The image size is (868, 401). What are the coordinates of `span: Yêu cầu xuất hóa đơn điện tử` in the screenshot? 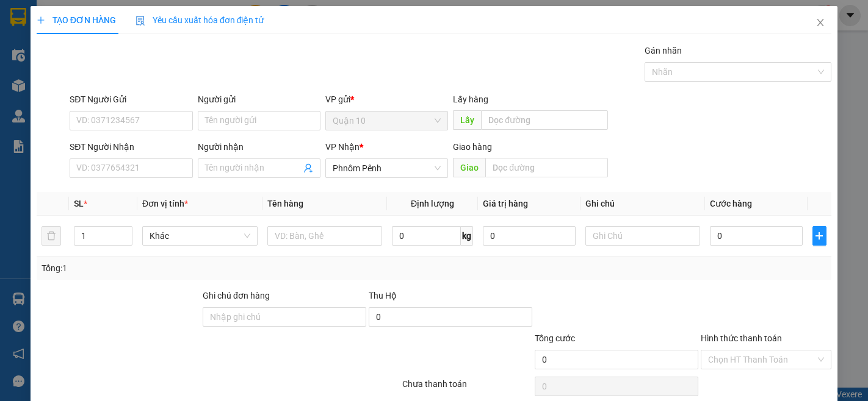 It's located at (199, 20).